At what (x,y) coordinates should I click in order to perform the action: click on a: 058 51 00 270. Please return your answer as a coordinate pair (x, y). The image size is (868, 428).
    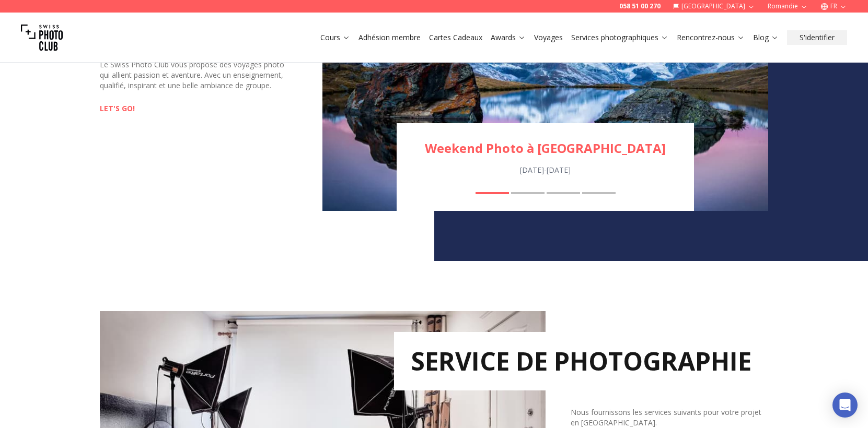
    Looking at the image, I should click on (639, 6).